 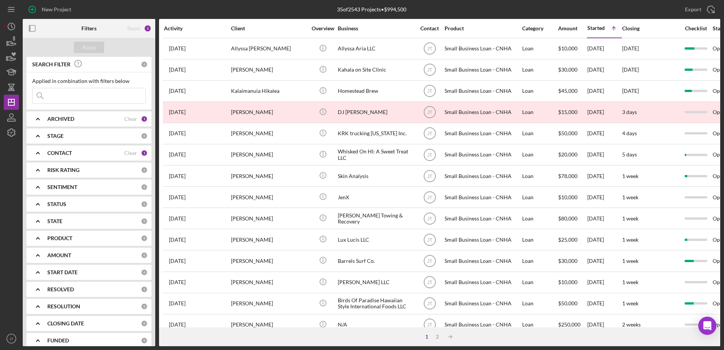 What do you see at coordinates (631, 324) in the screenshot?
I see `time: 2 weeks` at bounding box center [631, 324].